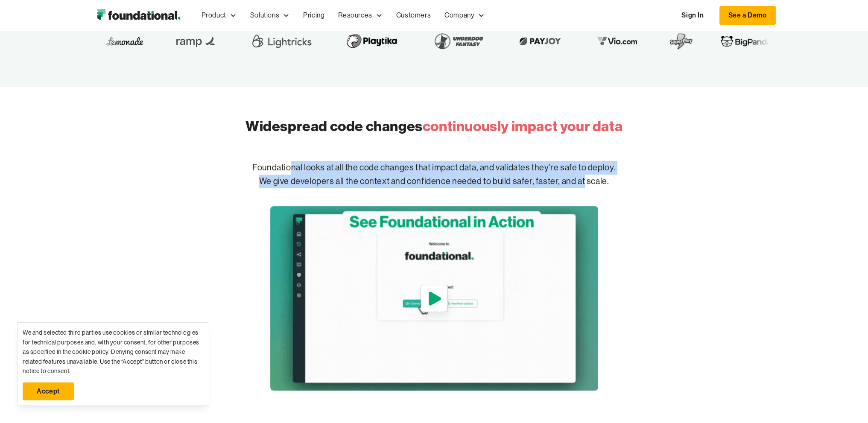  I want to click on a: open lightbox, so click(434, 299).